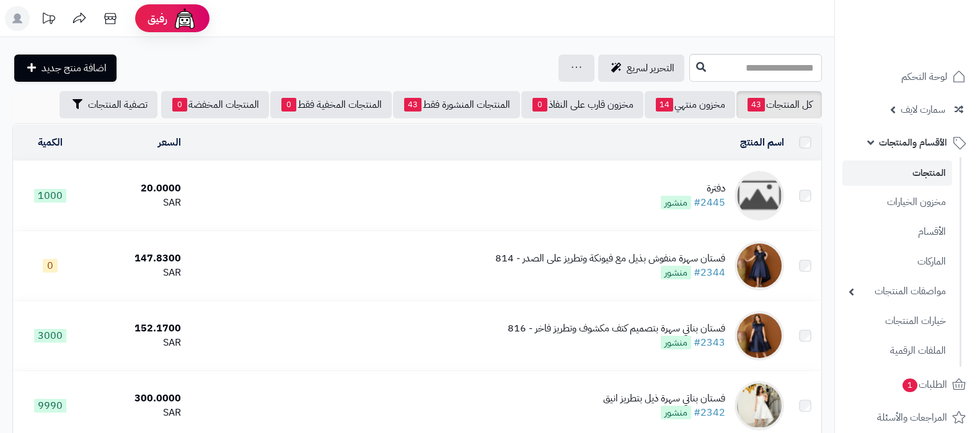  I want to click on div: 147.8300, so click(136, 258).